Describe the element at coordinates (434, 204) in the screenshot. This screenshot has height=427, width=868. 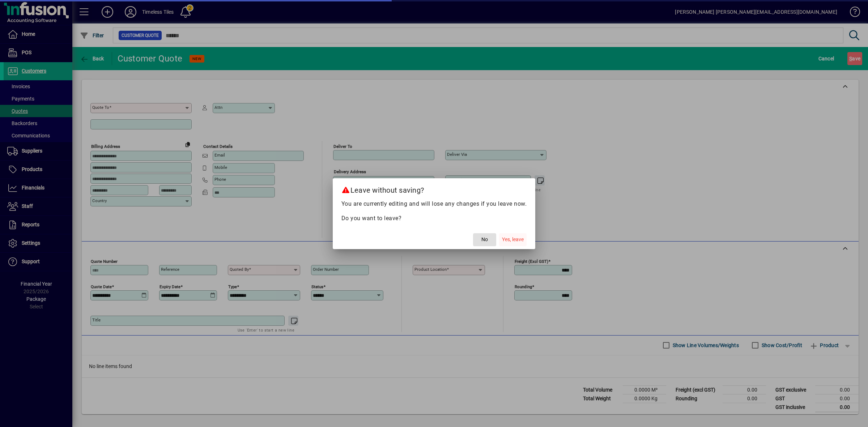
I see `p: You are currently editing and will lose any changes if you leave now.` at that location.